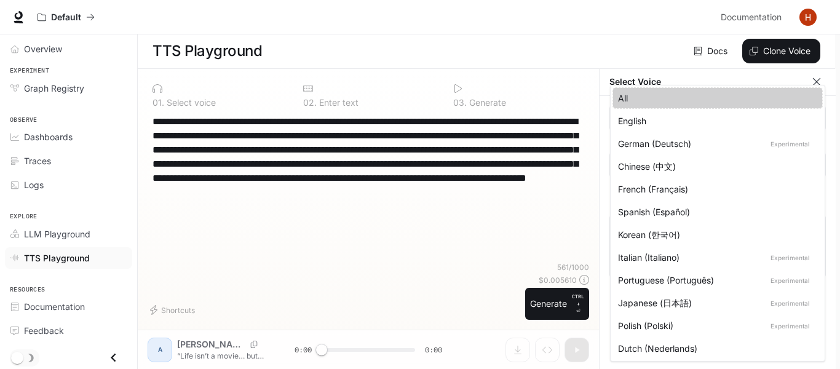  Describe the element at coordinates (715, 212) in the screenshot. I see `div: Spanish (Español)` at that location.